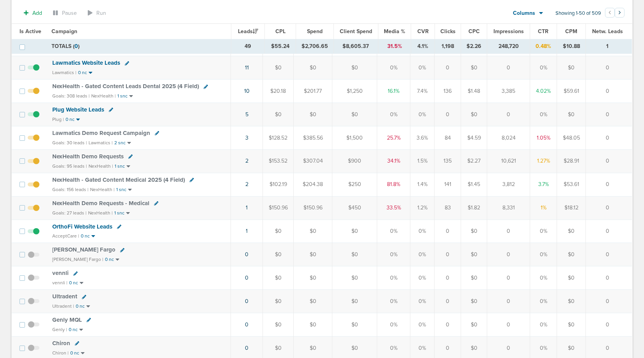 The image size is (644, 358). Describe the element at coordinates (101, 203) in the screenshot. I see `span: NexHealth Demo Requests - Medical` at that location.